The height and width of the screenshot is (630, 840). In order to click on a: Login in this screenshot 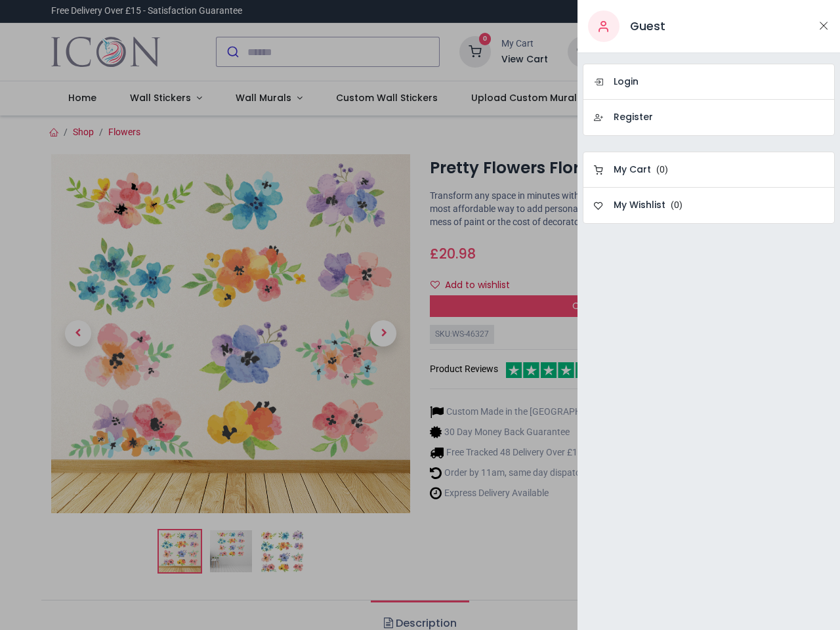, I will do `click(708, 81)`.